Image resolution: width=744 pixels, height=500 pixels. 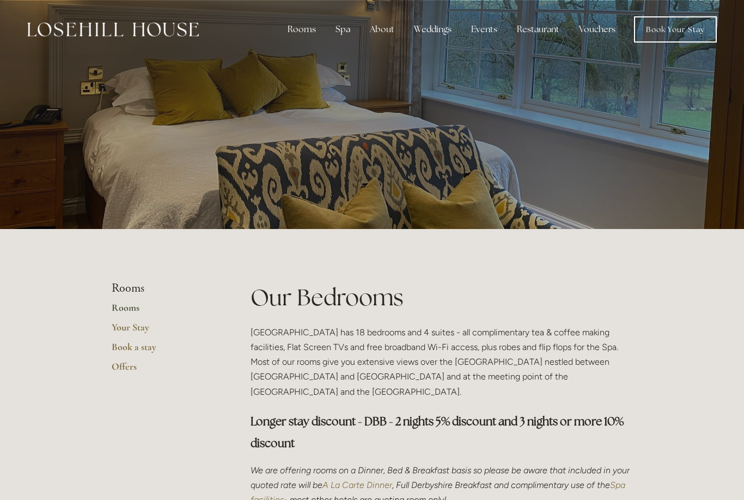 I want to click on a: Vouchers, so click(x=597, y=29).